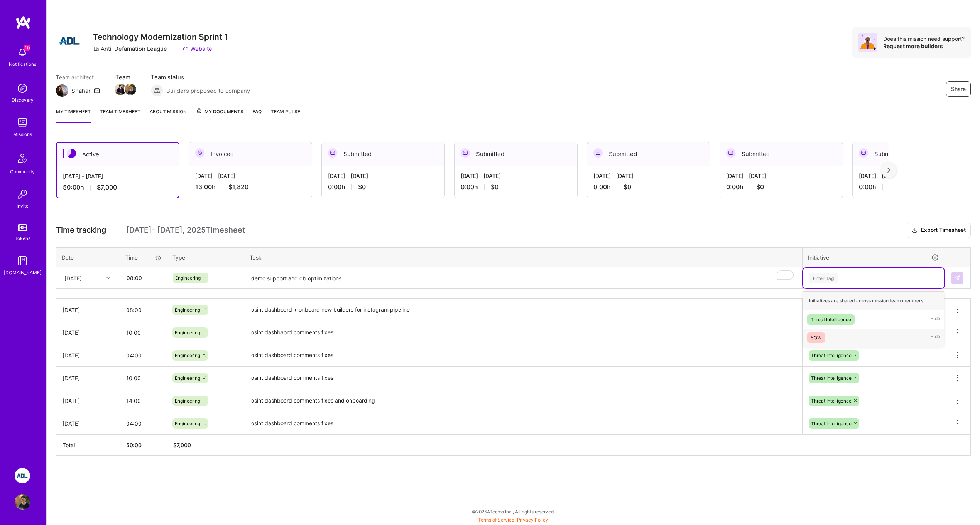  Describe the element at coordinates (70, 41) in the screenshot. I see `img: Company Logo` at that location.